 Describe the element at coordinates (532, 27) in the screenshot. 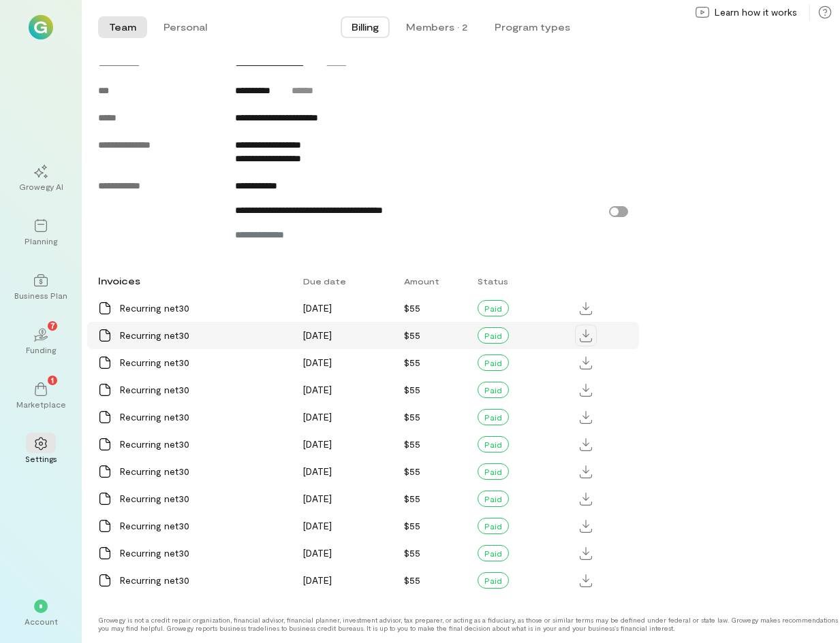

I see `button: Program types` at that location.